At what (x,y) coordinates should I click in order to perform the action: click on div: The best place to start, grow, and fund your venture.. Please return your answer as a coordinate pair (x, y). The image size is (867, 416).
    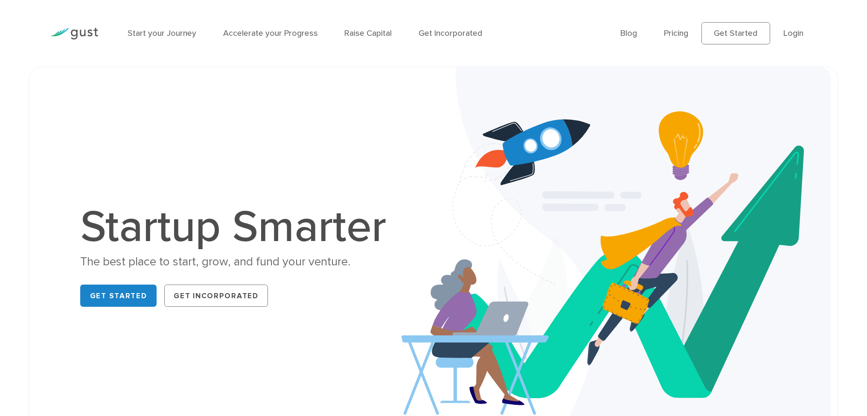
    Looking at the image, I should click on (239, 262).